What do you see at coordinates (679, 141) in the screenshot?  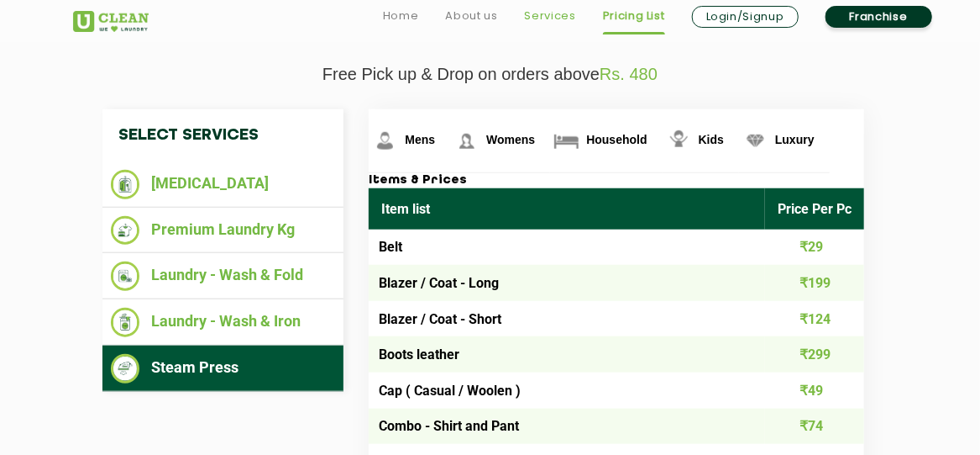 I see `img: Kids` at bounding box center [679, 141].